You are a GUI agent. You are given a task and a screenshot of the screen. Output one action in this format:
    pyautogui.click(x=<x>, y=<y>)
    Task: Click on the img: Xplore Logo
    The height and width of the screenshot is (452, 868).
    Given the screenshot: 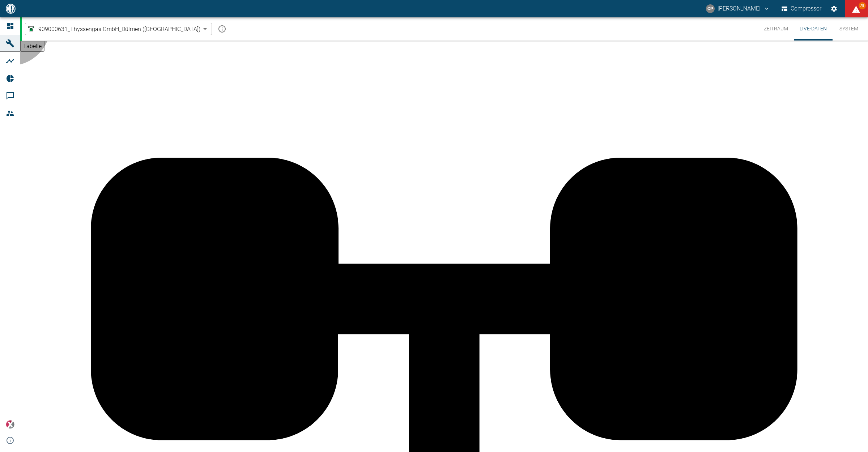 What is the action you would take?
    pyautogui.click(x=10, y=425)
    